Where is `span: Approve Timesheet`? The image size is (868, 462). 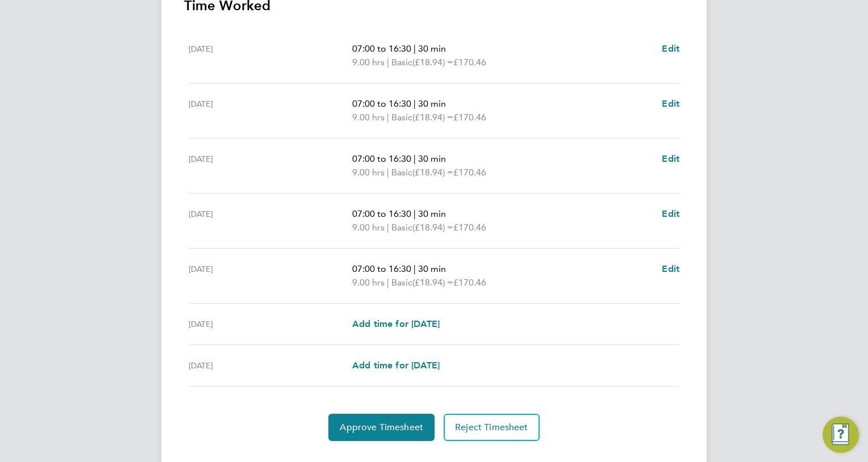
span: Approve Timesheet is located at coordinates (381, 428).